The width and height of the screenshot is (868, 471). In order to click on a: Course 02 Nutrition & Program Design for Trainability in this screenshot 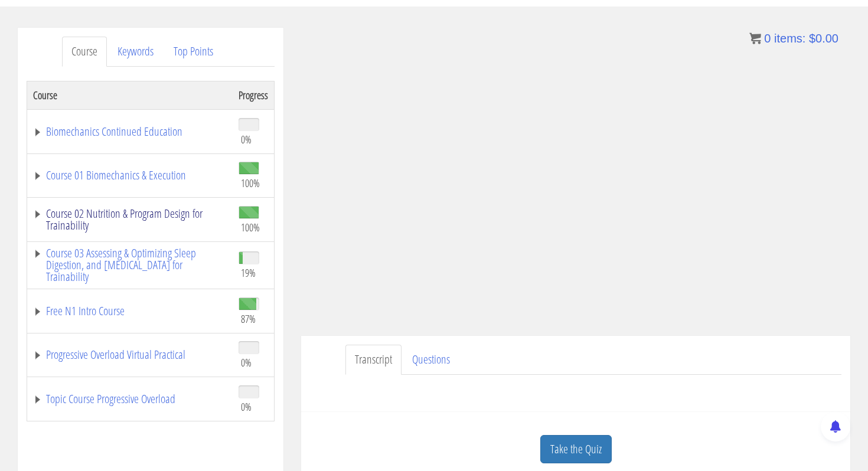, I will do `click(130, 220)`.